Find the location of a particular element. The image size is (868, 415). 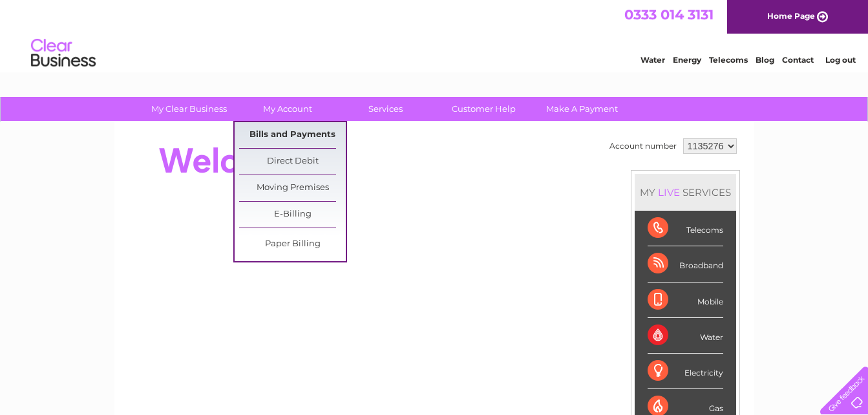

a: Customer Help is located at coordinates (483, 109).